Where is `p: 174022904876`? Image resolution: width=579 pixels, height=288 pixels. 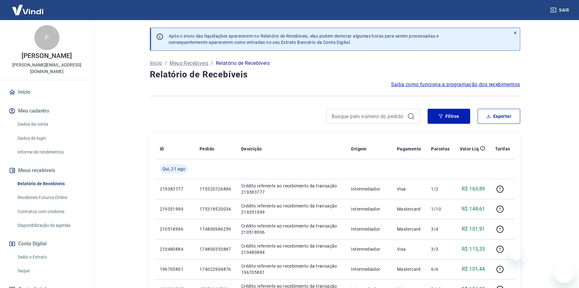 p: 174022904876 is located at coordinates (215, 269).